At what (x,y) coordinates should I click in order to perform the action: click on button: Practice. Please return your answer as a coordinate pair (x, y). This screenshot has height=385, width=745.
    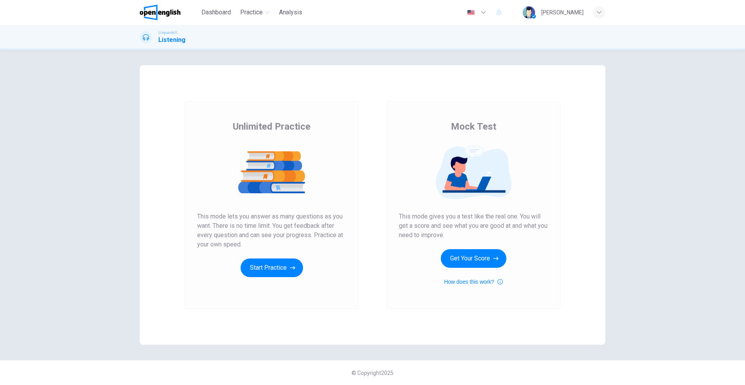
    Looking at the image, I should click on (255, 12).